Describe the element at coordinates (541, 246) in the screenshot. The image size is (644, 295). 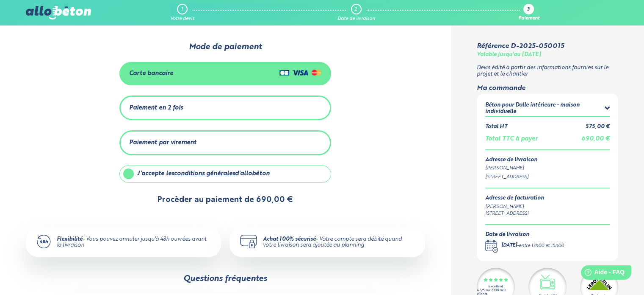
I see `div: entre 13h00 et 15h00` at that location.